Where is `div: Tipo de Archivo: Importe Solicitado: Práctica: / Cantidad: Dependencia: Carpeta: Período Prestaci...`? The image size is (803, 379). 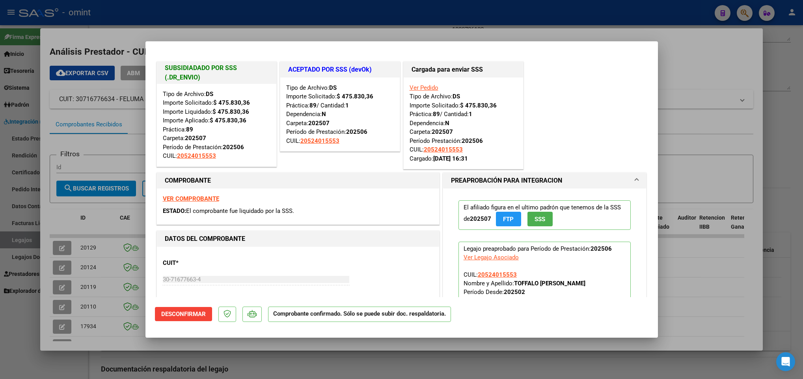
div: Tipo de Archivo: Importe Solicitado: Práctica: / Cantidad: Dependencia: Carpeta: Período Prestaci... is located at coordinates (463, 123).